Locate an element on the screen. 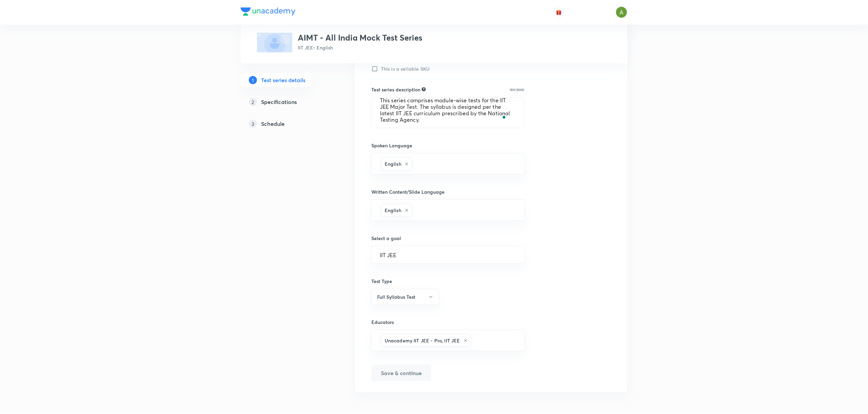 This screenshot has width=868, height=414. p: 1 is located at coordinates (253, 80).